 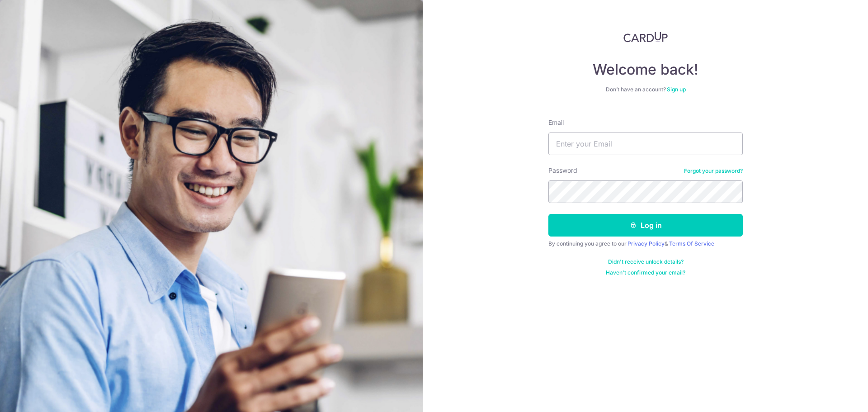 I want to click on a: Terms Of Service, so click(x=691, y=243).